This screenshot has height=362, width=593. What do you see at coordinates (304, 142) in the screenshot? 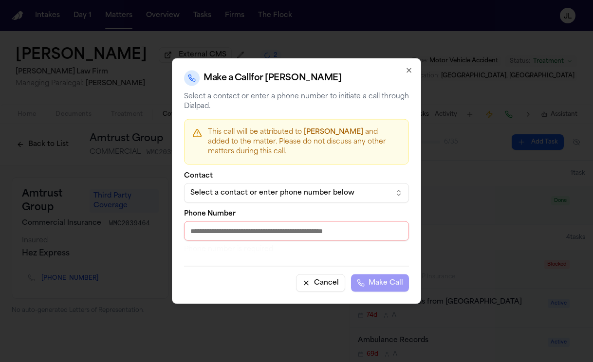
I see `p: This call will be attributed to and added to the matter. Please do not discuss any other matters ...` at bounding box center [304, 142].